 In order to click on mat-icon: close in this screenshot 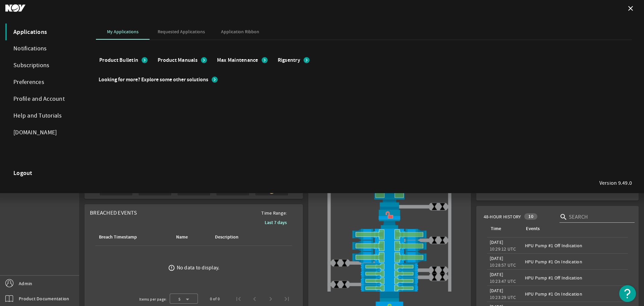, I will do `click(631, 8)`.